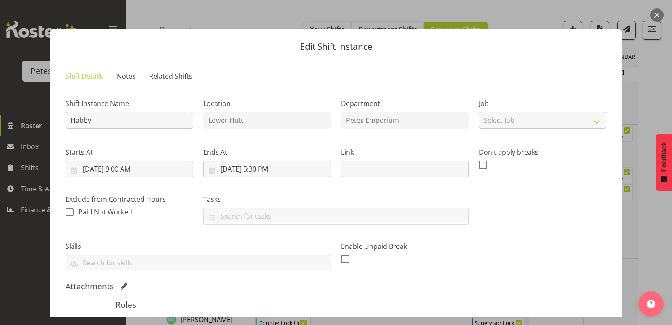  I want to click on span: Shift Details, so click(84, 76).